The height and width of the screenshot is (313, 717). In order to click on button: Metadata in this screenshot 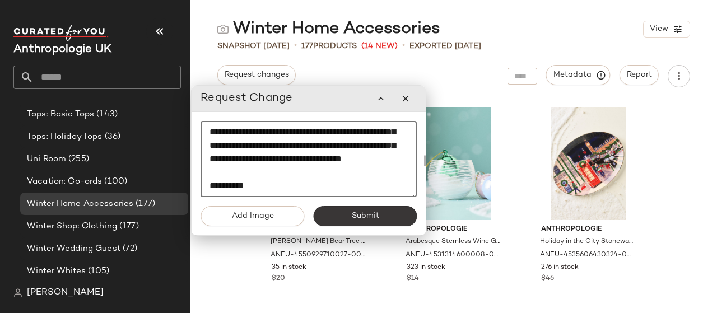, I will do `click(578, 75)`.